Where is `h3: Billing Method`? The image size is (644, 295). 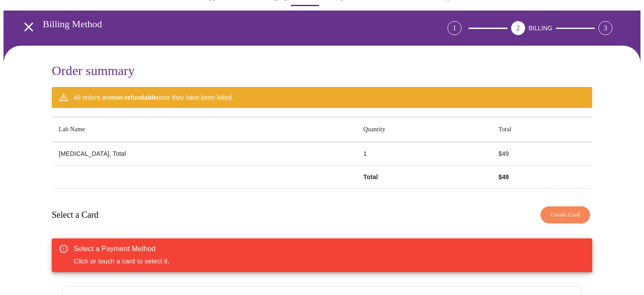
h3: Billing Method is located at coordinates (221, 24).